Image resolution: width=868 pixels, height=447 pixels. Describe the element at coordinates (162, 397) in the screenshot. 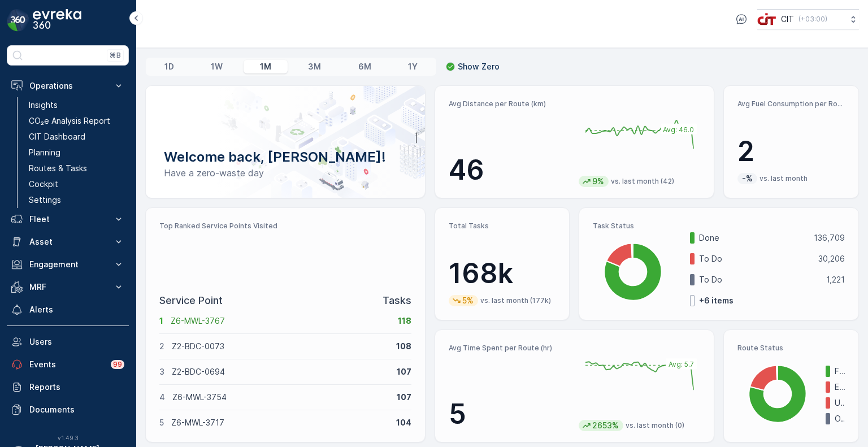

I see `p: 4` at that location.